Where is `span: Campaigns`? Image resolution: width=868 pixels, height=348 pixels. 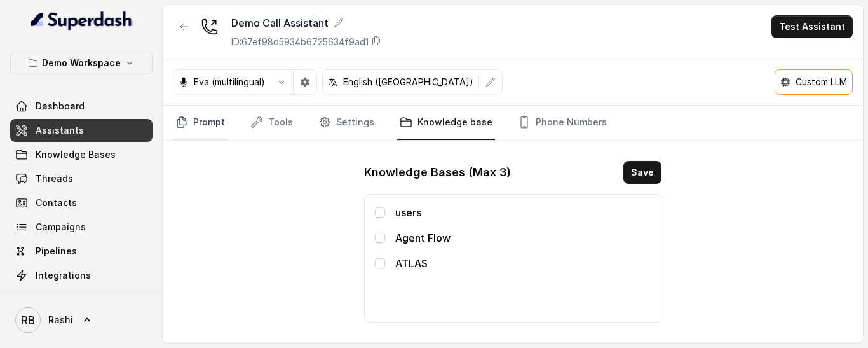 span: Campaigns is located at coordinates (60, 227).